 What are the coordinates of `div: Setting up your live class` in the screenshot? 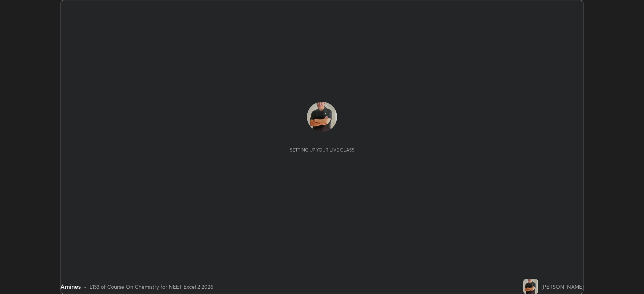 It's located at (322, 150).